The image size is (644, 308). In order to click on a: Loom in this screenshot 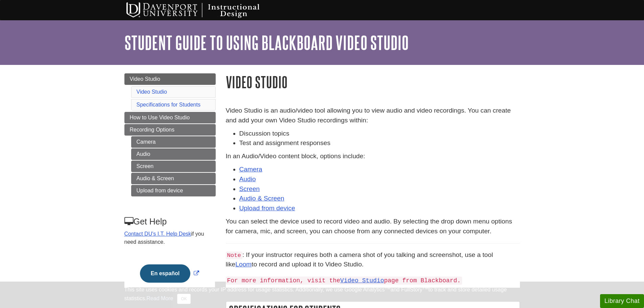, I will do `click(243, 264)`.